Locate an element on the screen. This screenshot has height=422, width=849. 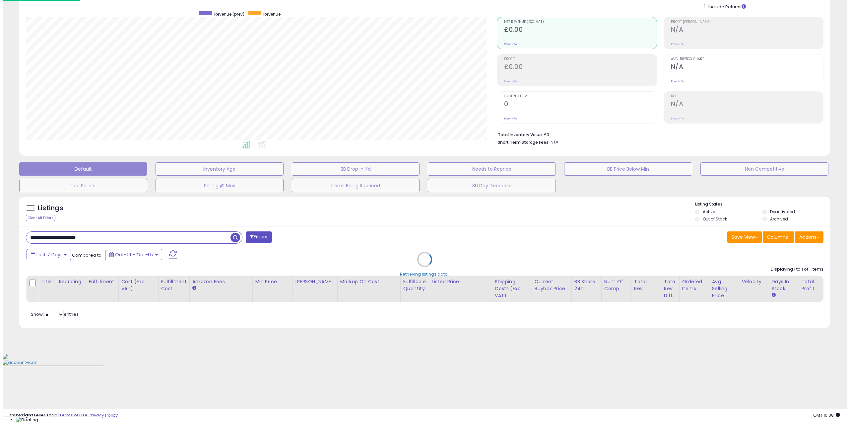
button: Top Sellers is located at coordinates (81, 185).